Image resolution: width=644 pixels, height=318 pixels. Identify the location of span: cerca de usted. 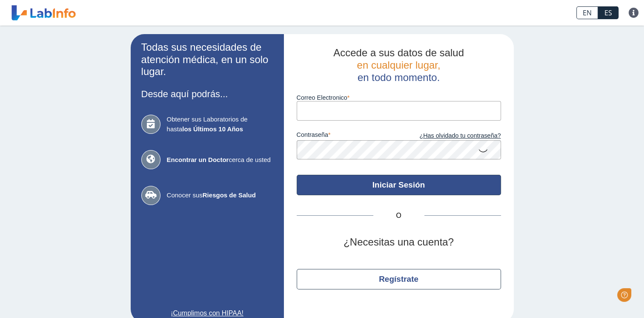
(220, 160).